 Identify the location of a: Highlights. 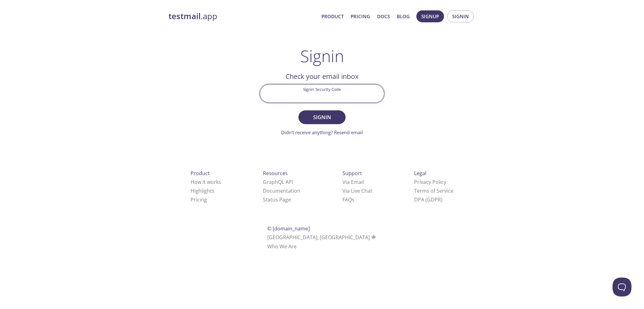
(203, 191).